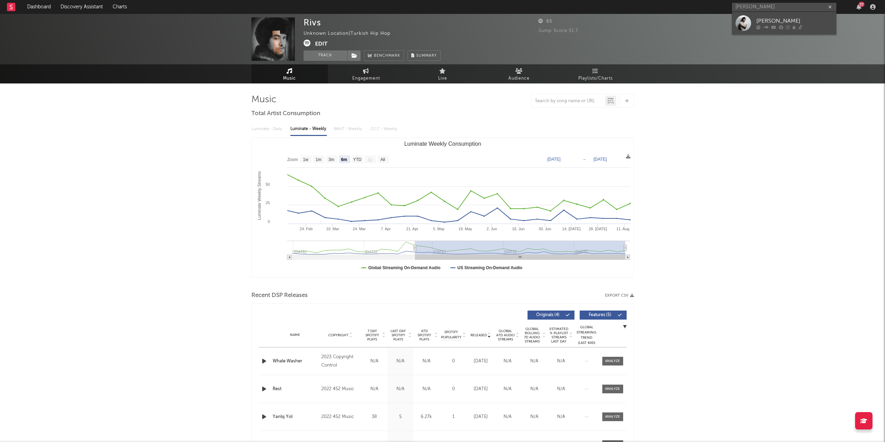  Describe the element at coordinates (289, 79) in the screenshot. I see `span: Music` at that location.